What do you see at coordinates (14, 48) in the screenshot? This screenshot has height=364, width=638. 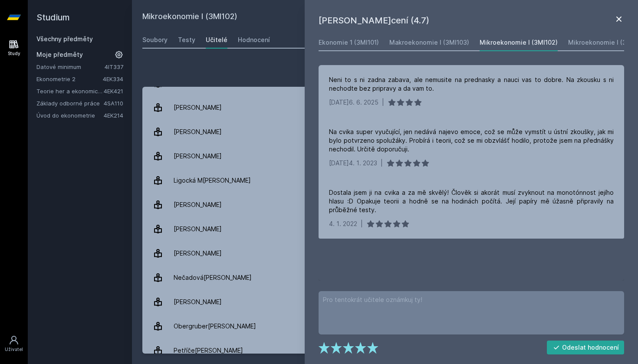 I see `a: Study` at bounding box center [14, 48].